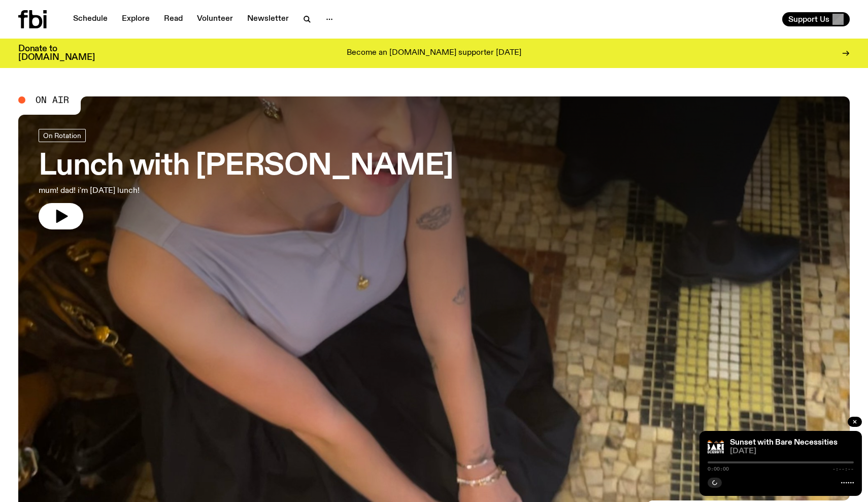 The height and width of the screenshot is (502, 868). Describe the element at coordinates (136, 19) in the screenshot. I see `a: Explore` at that location.